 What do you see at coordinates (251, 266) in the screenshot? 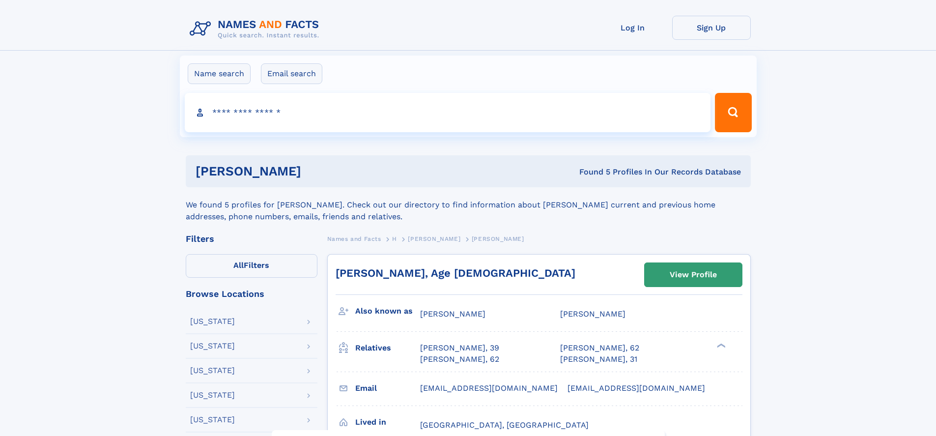
I see `label: Filters` at bounding box center [251, 266].